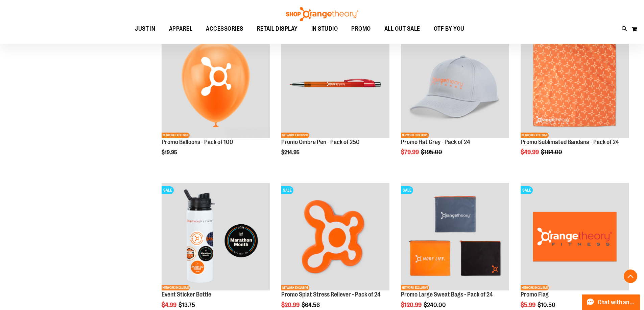  What do you see at coordinates (455, 84) in the screenshot?
I see `a: Product image for Promo Hat Grey - Pack of 24SALENETWORK EXCLUSIVE` at bounding box center [455, 84].